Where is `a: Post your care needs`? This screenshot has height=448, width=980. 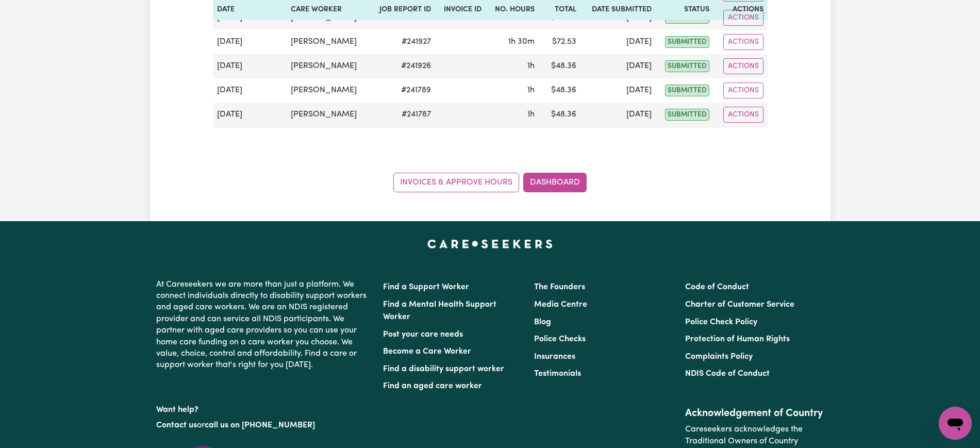 a: Post your care needs is located at coordinates (423, 335).